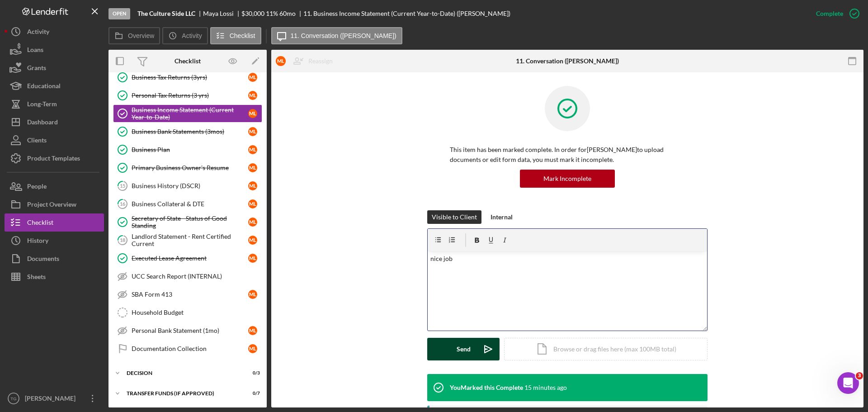 Image resolution: width=868 pixels, height=412 pixels. I want to click on a: UCC Search Report (INTERNAL), so click(188, 277).